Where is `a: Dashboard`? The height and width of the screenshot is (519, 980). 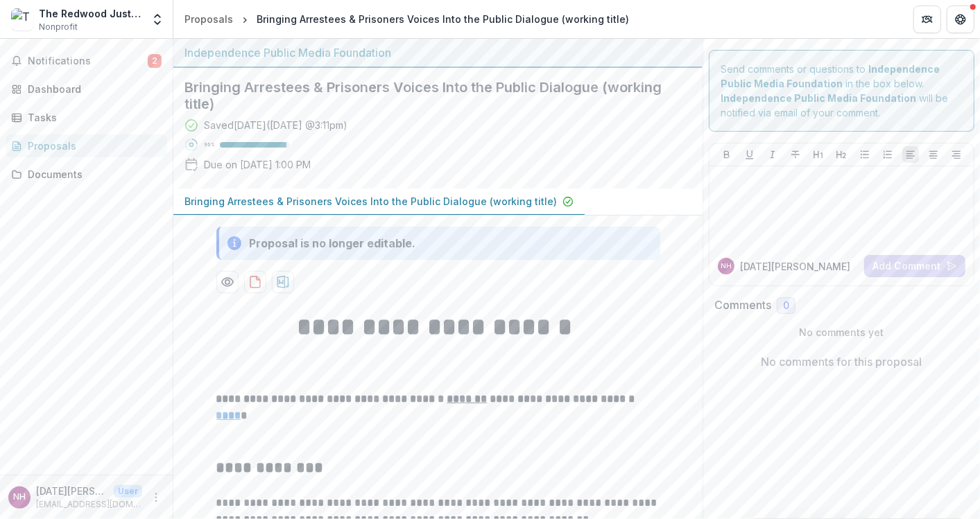
a: Dashboard is located at coordinates (86, 88).